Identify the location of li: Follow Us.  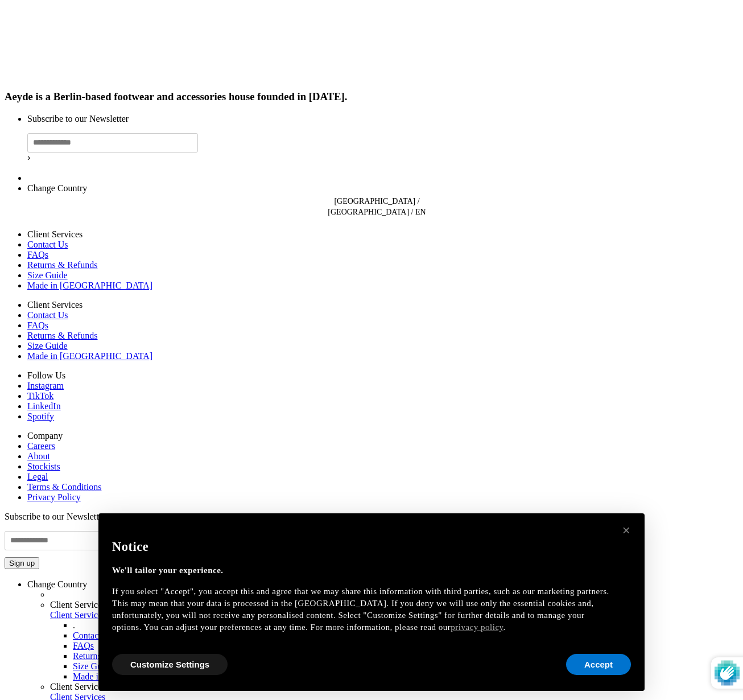
(383, 375).